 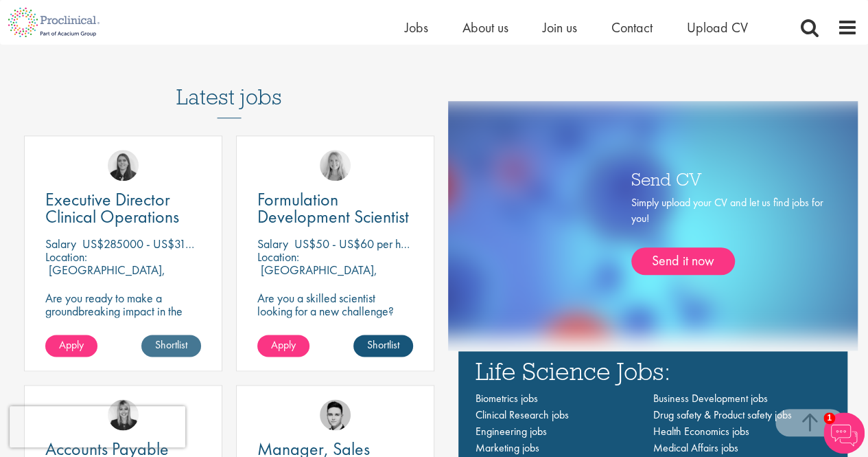 I want to click on span: Medical Affairs jobs, so click(x=695, y=447).